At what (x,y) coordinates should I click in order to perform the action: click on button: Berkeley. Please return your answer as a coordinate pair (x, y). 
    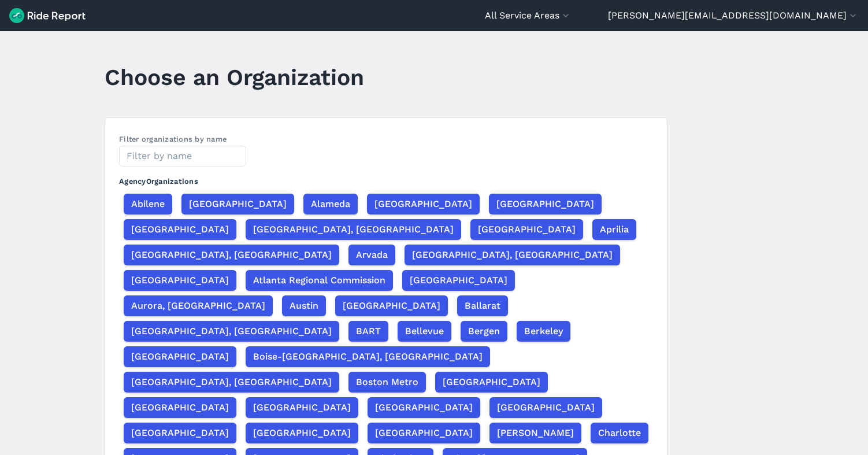
    Looking at the image, I should click on (543, 331).